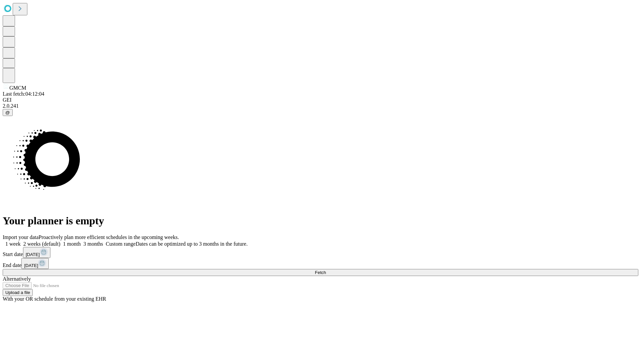 The image size is (641, 360). Describe the element at coordinates (320, 106) in the screenshot. I see `div: 2.0.241` at that location.